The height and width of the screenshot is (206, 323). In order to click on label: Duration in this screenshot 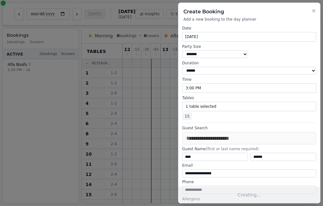, I will do `click(249, 63)`.